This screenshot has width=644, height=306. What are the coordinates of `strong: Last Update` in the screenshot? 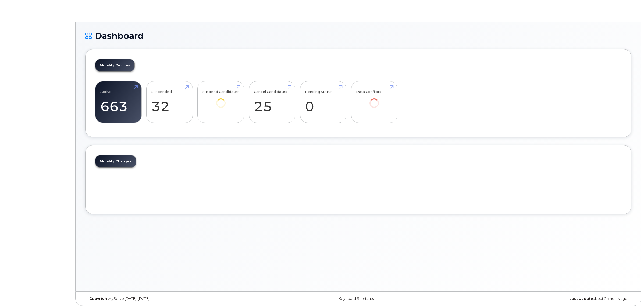 It's located at (581, 298).